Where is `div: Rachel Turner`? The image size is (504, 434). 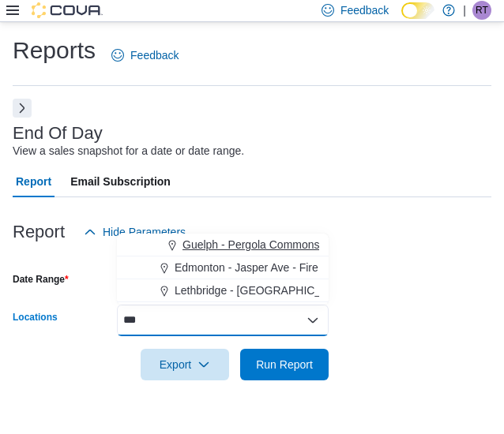 div: Rachel Turner is located at coordinates (482, 10).